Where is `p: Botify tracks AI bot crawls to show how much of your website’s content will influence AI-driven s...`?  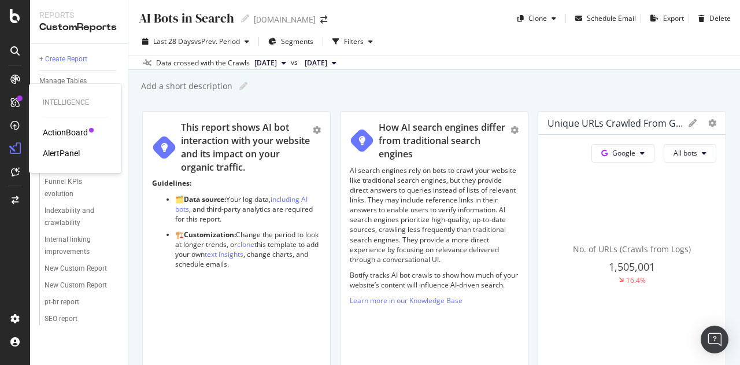 p: Botify tracks AI bot crawls to show how much of your website’s content will influence AI-driven s... is located at coordinates (434, 280).